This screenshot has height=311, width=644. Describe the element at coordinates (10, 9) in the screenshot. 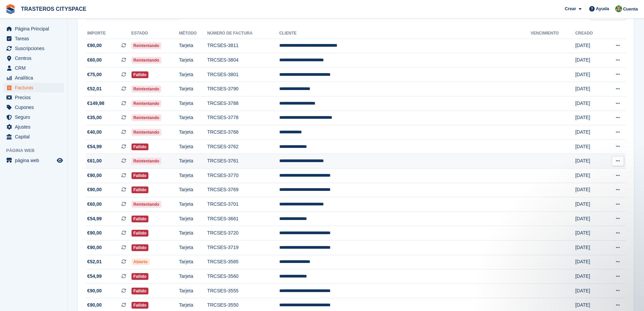

I see `img: stora-icon-8386f47178a22dfd0bd8f6a31ec36ba5ce8667c1dd55bd0f319d3a0aa187defe.svg` at that location.